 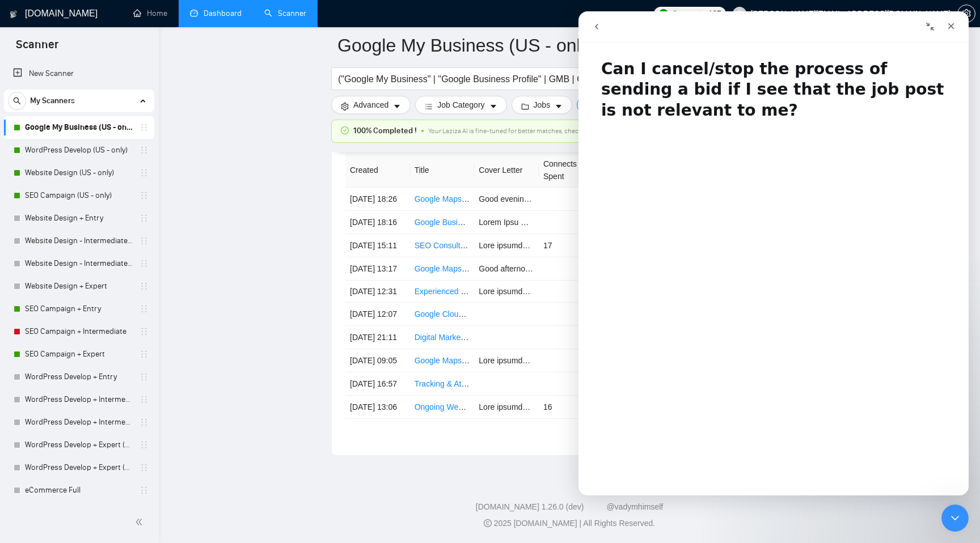 I want to click on span: Connects:, so click(x=689, y=13).